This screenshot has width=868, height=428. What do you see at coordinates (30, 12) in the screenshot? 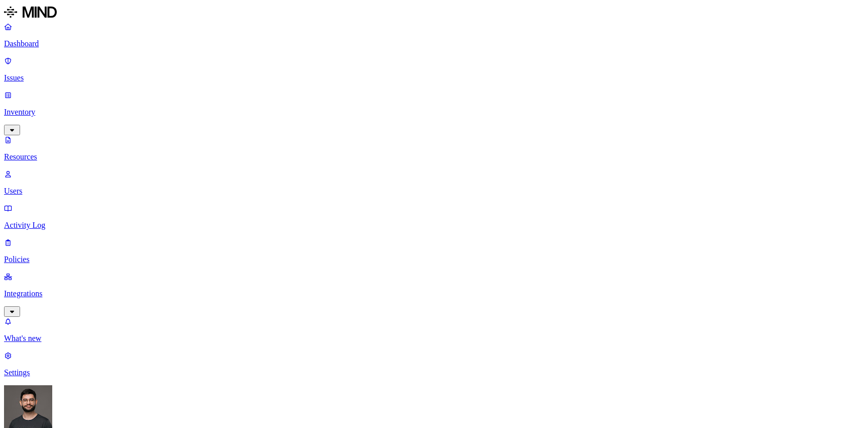
I see `img: MIND` at bounding box center [30, 12].